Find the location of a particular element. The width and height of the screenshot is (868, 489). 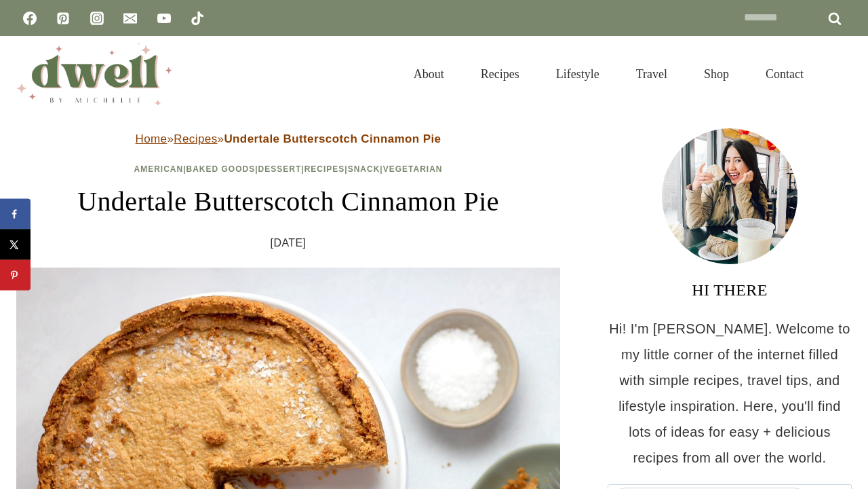

h3: HI THERE is located at coordinates (730, 290).